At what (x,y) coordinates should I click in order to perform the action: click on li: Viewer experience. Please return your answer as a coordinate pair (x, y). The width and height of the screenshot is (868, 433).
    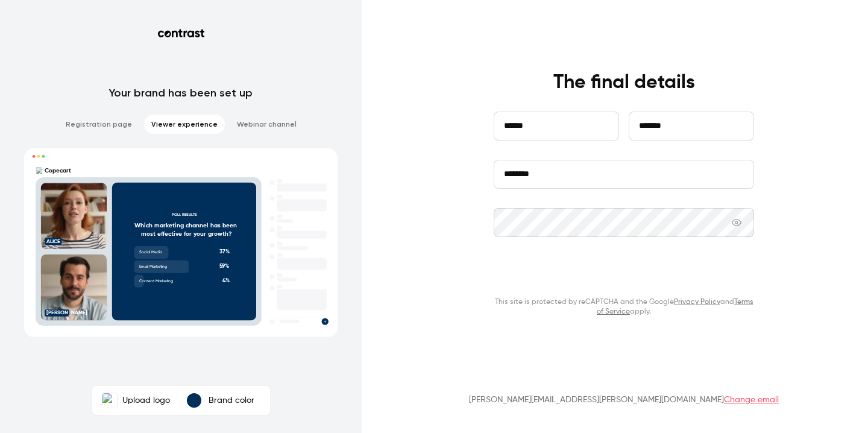
    Looking at the image, I should click on (184, 124).